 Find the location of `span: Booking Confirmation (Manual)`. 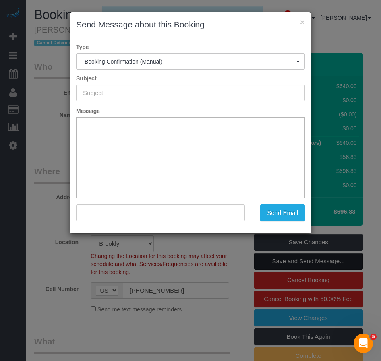

span: Booking Confirmation (Manual) is located at coordinates (190, 62).